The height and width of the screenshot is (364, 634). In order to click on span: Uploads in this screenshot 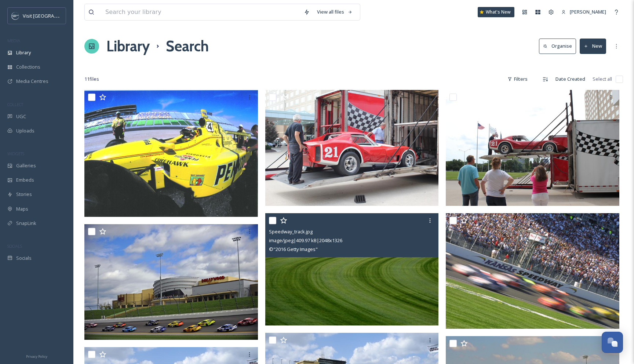, I will do `click(26, 130)`.